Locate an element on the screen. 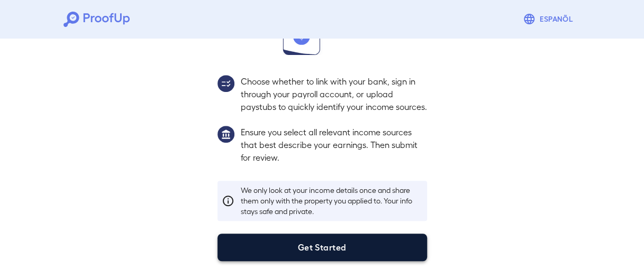 The height and width of the screenshot is (278, 644). p: Choose whether to link with your bank, sign in through your payroll account, or upload paystubs t... is located at coordinates (334, 94).